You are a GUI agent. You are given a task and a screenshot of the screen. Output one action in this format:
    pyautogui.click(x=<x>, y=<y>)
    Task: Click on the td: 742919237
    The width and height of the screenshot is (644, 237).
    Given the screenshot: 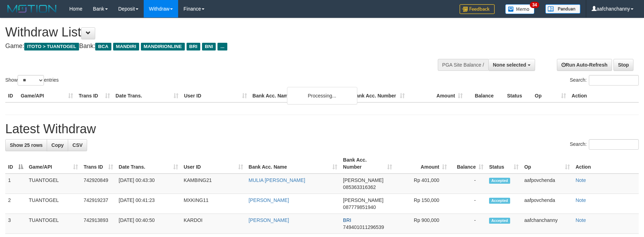 What is the action you would take?
    pyautogui.click(x=99, y=204)
    